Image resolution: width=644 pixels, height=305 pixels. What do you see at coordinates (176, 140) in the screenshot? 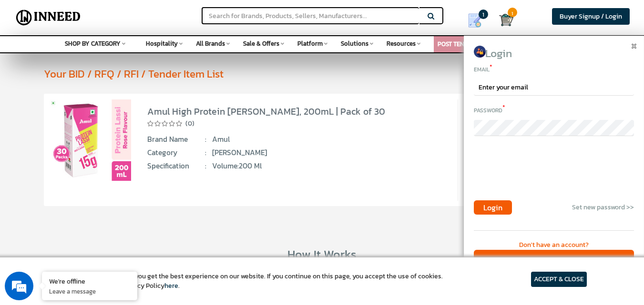
I see `span: Brand Name` at bounding box center [176, 140].